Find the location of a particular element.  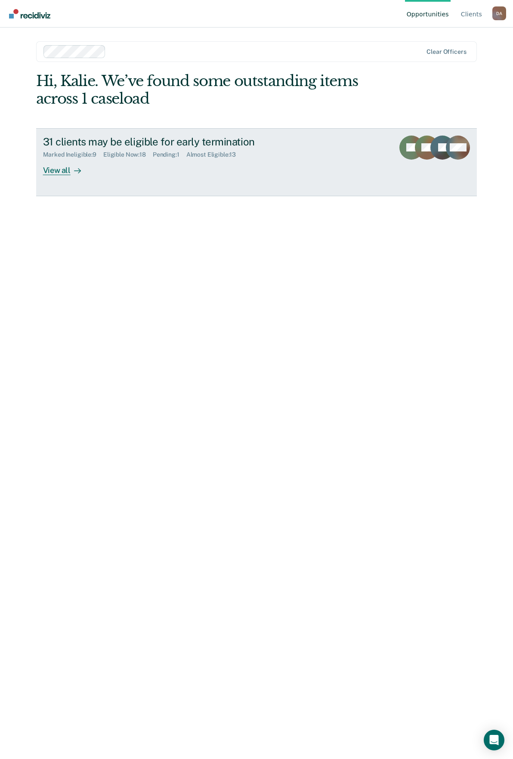

img: Recidiviz is located at coordinates (30, 14).